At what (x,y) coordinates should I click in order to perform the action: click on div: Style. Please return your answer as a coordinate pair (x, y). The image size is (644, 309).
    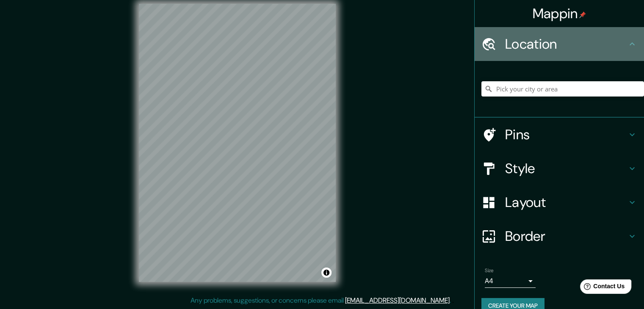
    Looking at the image, I should click on (560, 169).